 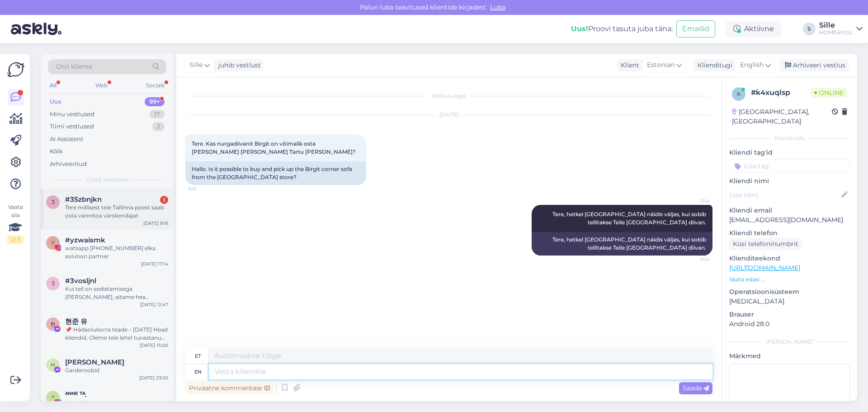 What do you see at coordinates (205, 189) in the screenshot?
I see `span: 8:19` at bounding box center [205, 189].